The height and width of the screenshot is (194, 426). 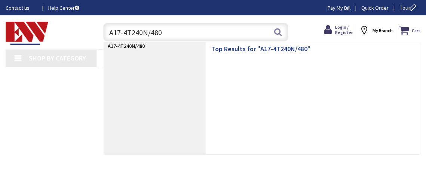 I want to click on a: Quick Order, so click(x=375, y=8).